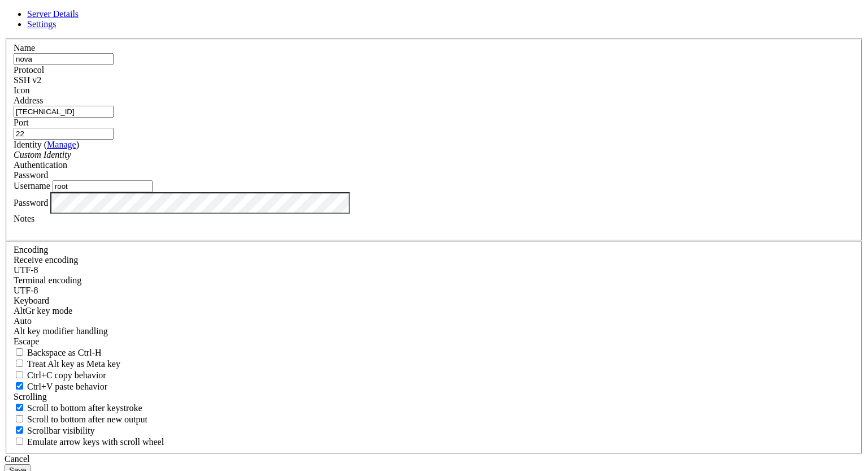 The image size is (868, 471). What do you see at coordinates (30, 396) in the screenshot?
I see `label: Scrolling` at bounding box center [30, 396].